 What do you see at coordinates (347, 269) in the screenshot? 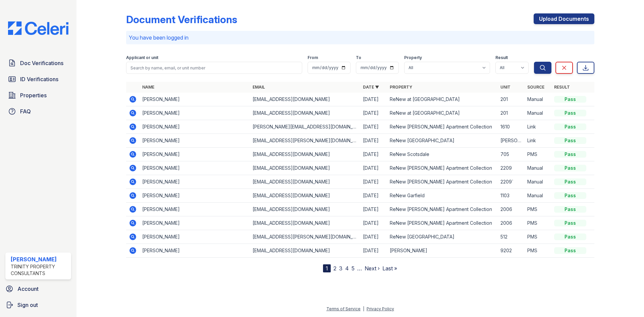
I see `a: 4` at bounding box center [347, 269].